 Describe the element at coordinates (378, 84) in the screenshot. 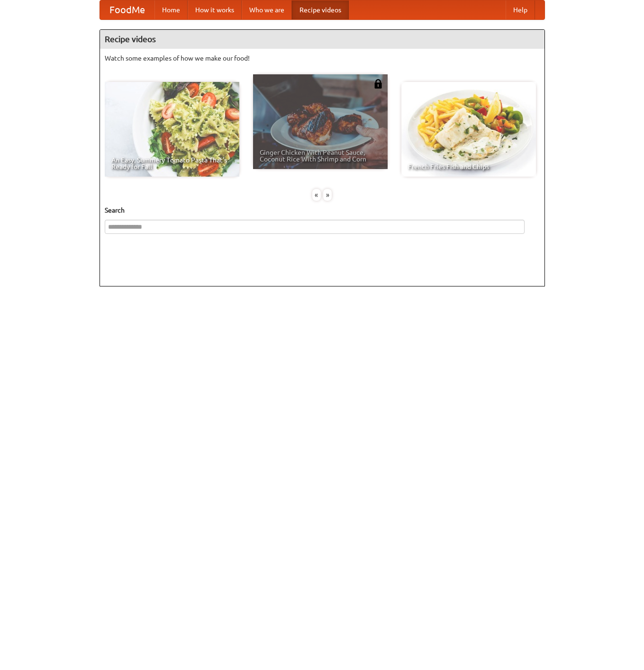

I see `img: 483408.png` at that location.